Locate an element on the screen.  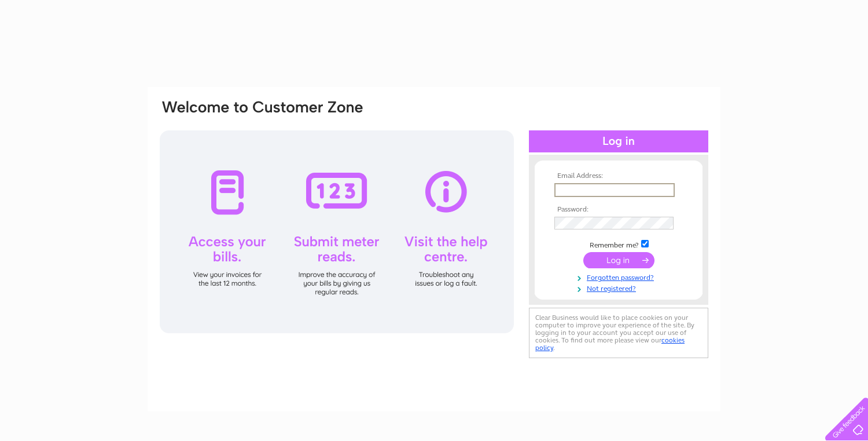
td: Remember me? is located at coordinates (618, 244).